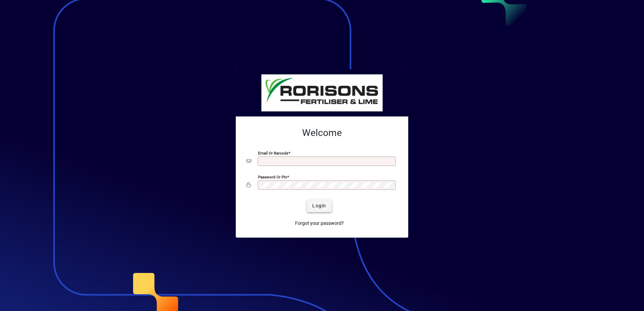  I want to click on mat-label: Password or Pin, so click(272, 176).